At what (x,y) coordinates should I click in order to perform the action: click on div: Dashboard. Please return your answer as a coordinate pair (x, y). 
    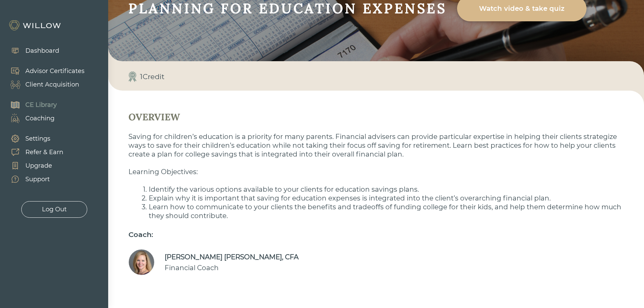
    Looking at the image, I should click on (42, 51).